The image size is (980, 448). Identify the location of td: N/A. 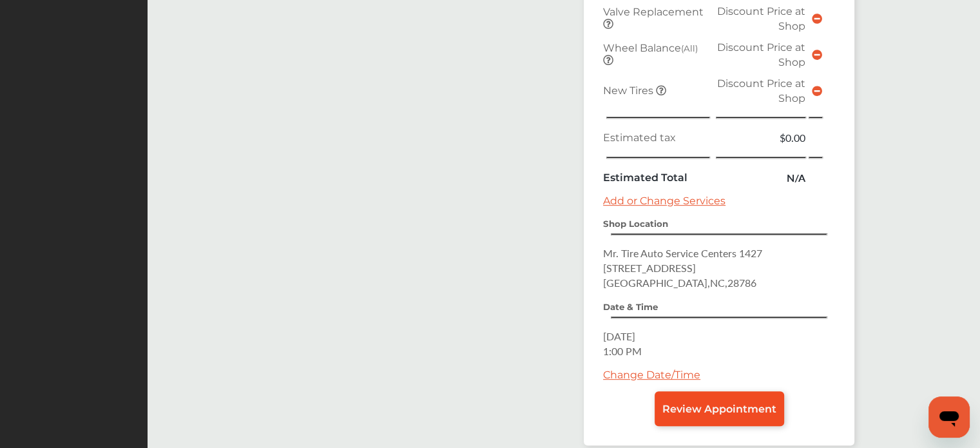
(761, 177).